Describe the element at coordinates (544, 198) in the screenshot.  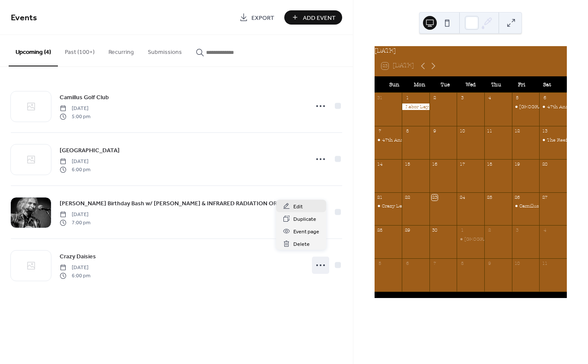
I see `div: 27` at that location.